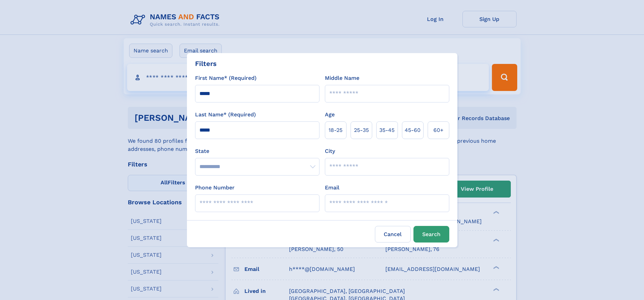 This screenshot has width=644, height=300. I want to click on span: 45‑60, so click(413, 130).